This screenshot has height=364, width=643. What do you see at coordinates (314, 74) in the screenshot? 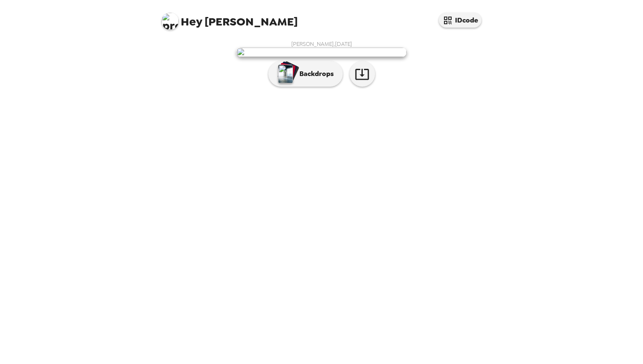
I see `p: Backdrops` at bounding box center [314, 74].